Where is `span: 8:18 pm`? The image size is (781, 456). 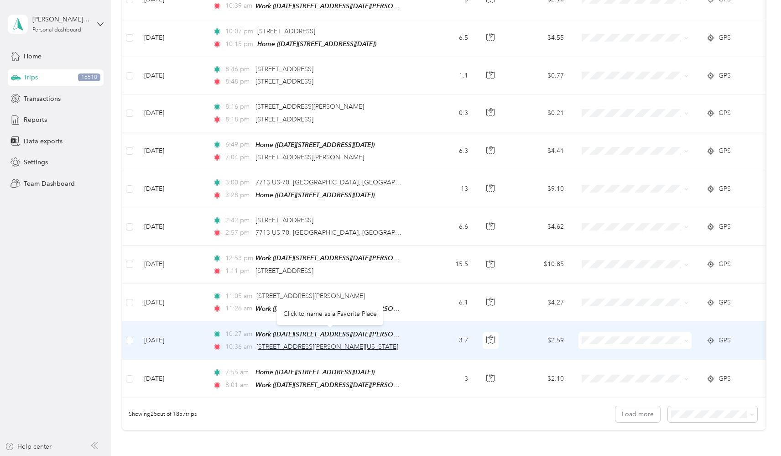 span: 8:18 pm is located at coordinates (238, 120).